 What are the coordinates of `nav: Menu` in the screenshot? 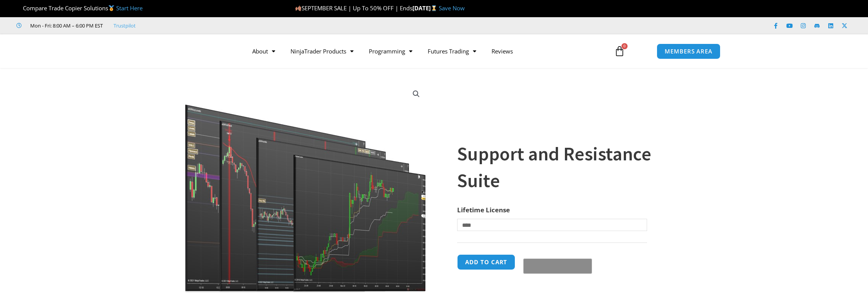 It's located at (425, 51).